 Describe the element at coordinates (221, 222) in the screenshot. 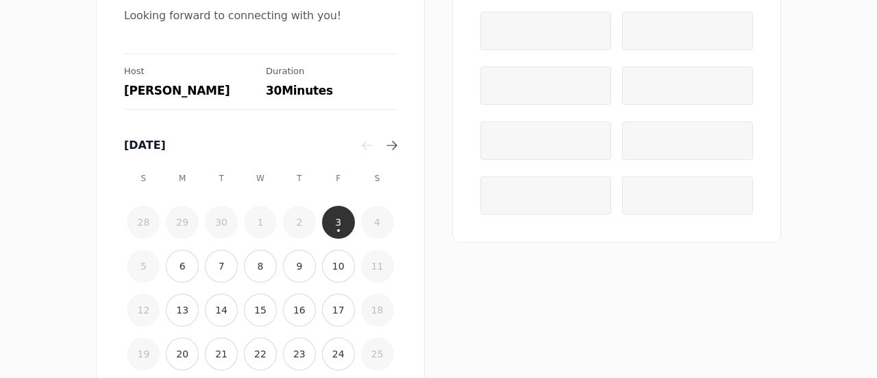

I see `button: 30` at that location.